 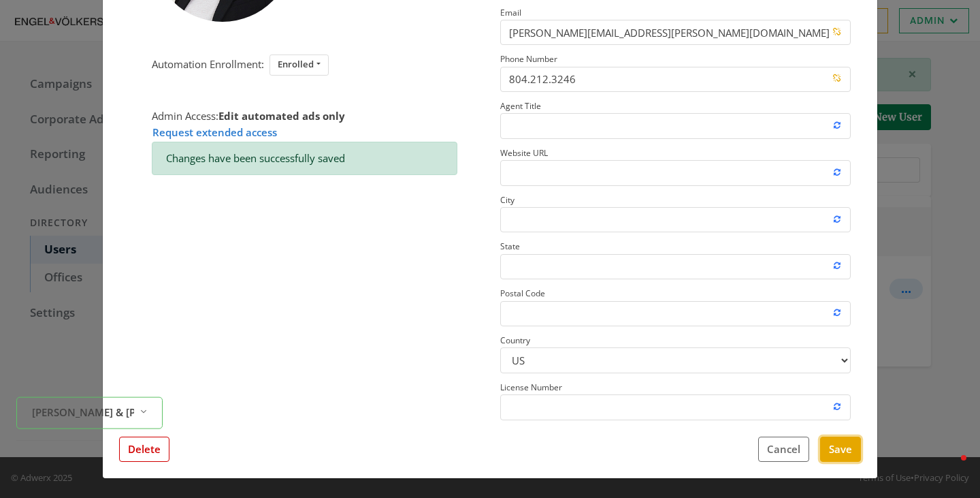 What do you see at coordinates (523, 293) in the screenshot?
I see `small: Postal Code` at bounding box center [523, 293].